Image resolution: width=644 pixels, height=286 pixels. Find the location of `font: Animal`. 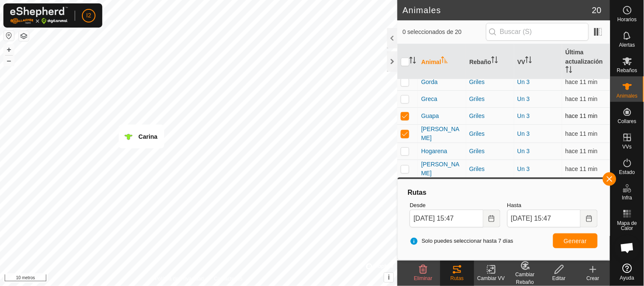

font: Animal is located at coordinates (431, 62).